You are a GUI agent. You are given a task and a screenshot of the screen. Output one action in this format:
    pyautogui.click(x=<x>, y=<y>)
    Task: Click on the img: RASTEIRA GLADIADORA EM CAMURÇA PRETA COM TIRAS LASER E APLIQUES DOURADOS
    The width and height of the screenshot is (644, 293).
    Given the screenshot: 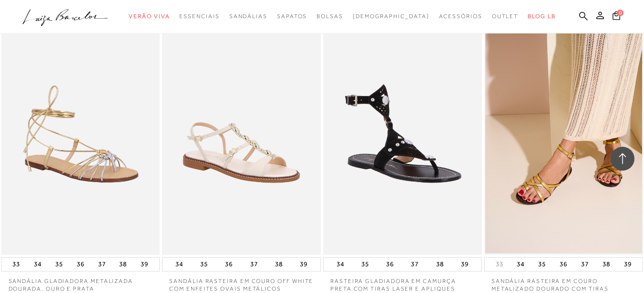 What is the action you would take?
    pyautogui.click(x=402, y=135)
    